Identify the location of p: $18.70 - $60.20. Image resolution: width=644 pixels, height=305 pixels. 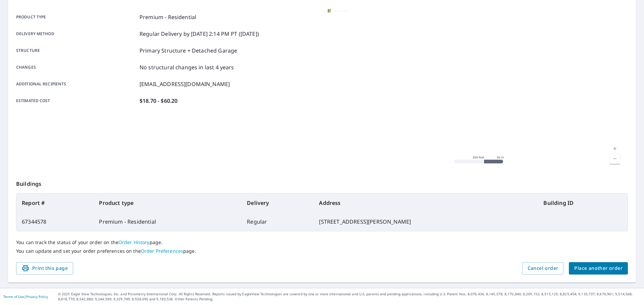
(158, 101).